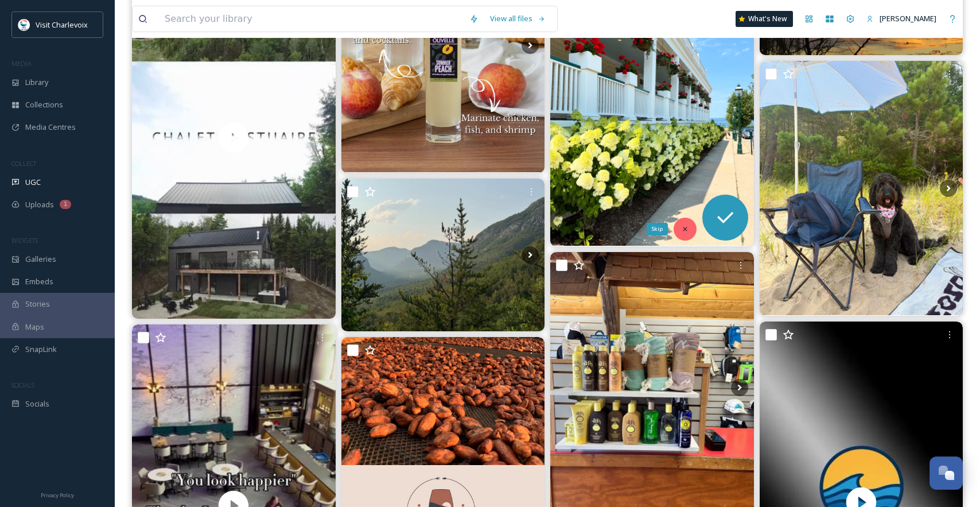 This screenshot has width=980, height=507. I want to click on span: Embeds, so click(39, 281).